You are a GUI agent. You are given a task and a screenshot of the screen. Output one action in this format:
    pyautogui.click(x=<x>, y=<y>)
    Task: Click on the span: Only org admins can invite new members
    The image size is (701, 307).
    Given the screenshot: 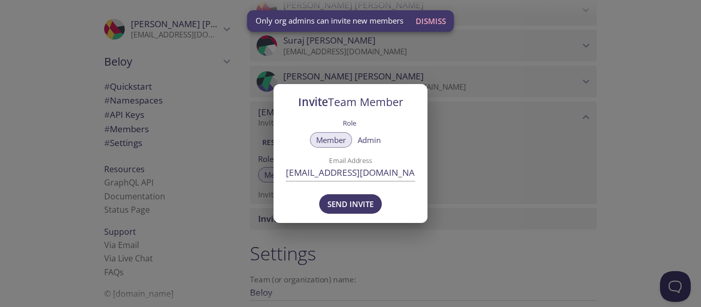 What is the action you would take?
    pyautogui.click(x=329, y=21)
    